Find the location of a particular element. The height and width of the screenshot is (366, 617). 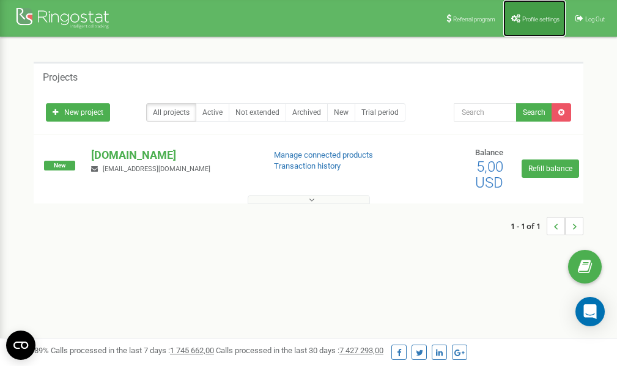

button: Open CMP widget is located at coordinates (21, 346).